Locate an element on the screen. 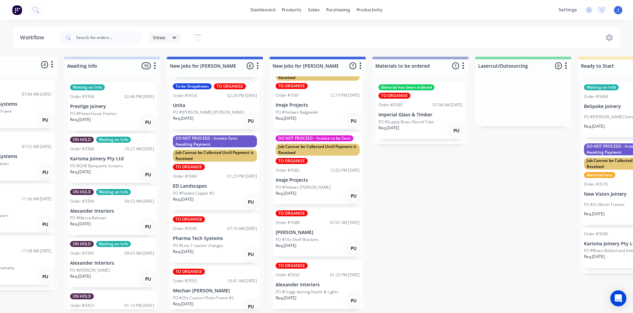 The width and height of the screenshot is (633, 313). p: Imperial Glass & Timber is located at coordinates (421, 115).